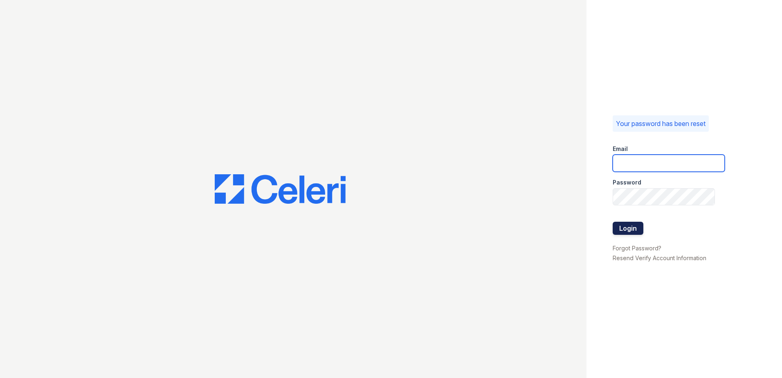 The height and width of the screenshot is (378, 782). I want to click on a: Resend Verify Account Information, so click(660, 258).